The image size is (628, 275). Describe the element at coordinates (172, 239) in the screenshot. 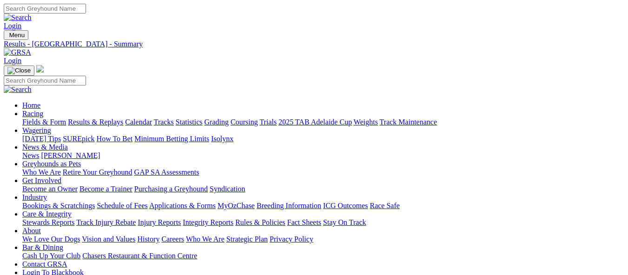

I see `a: Careers` at that location.